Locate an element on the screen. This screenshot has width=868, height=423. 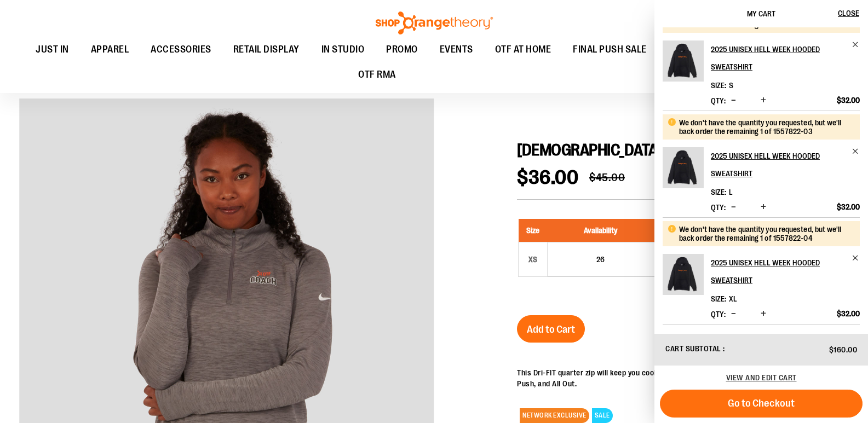
div: We don't have the quantity you requested, but we'll back order the remaining 1 of 1557822-03 is located at coordinates (765, 127).